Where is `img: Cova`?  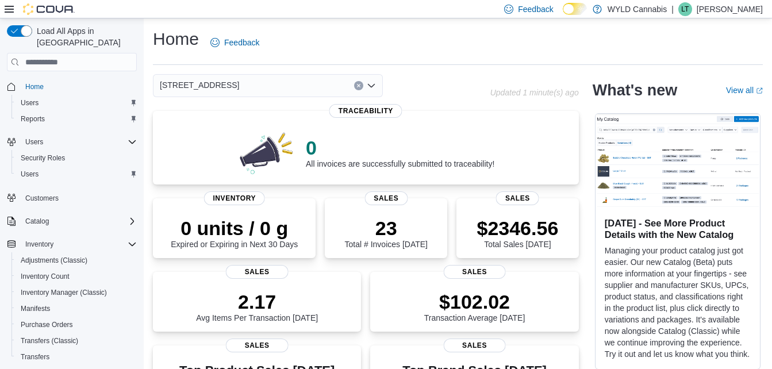 img: Cova is located at coordinates (49, 9).